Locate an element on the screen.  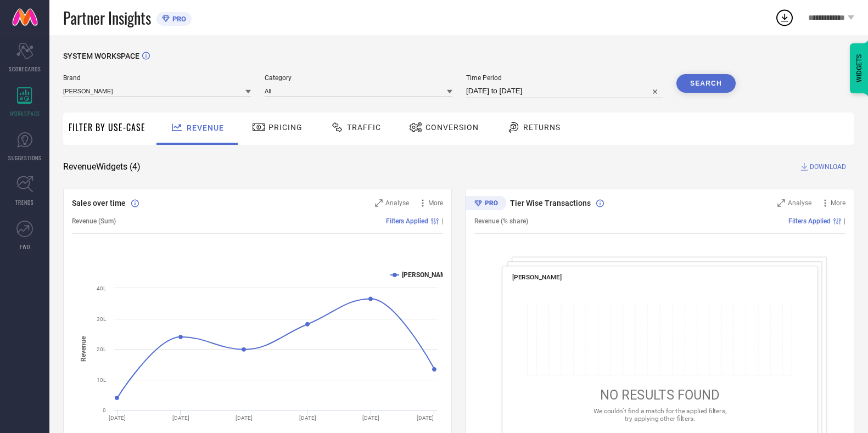
span: Revenue Widgets ( 4 ) is located at coordinates (101, 167).